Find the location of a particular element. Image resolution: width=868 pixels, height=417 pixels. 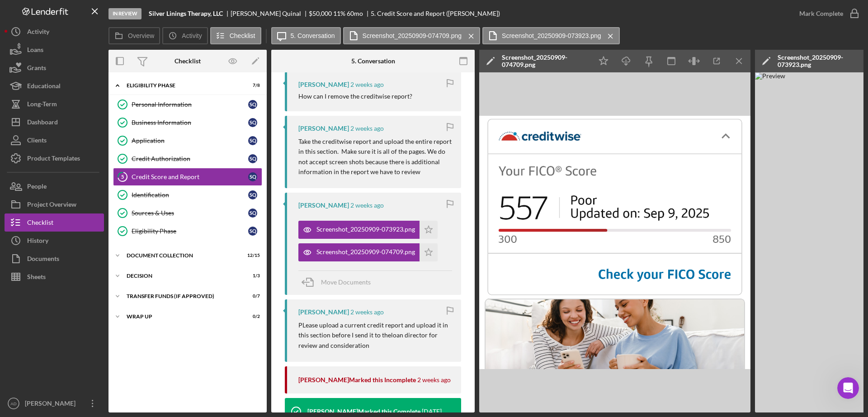

div: Mark Complete is located at coordinates (821, 14).